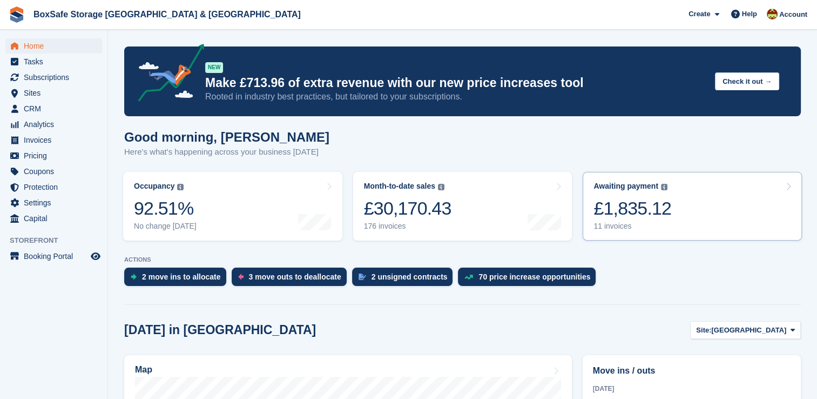 The image size is (817, 399). Describe the element at coordinates (400, 186) in the screenshot. I see `div: Month-to-date sales` at that location.